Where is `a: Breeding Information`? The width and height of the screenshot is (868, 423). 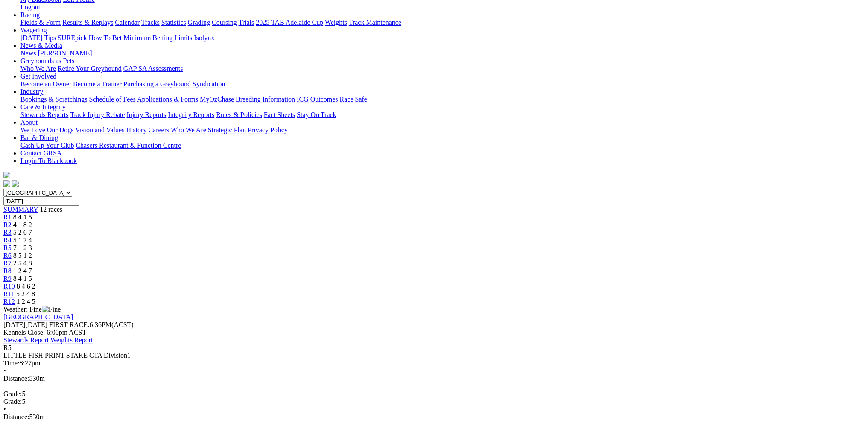 a: Breeding Information is located at coordinates (265, 99).